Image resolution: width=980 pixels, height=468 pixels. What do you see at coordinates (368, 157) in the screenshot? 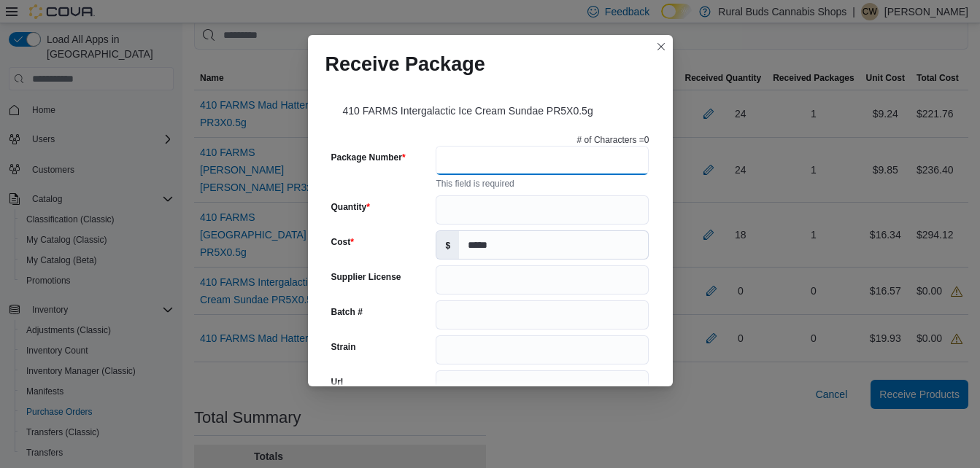
I see `label: Package Number` at bounding box center [368, 157].